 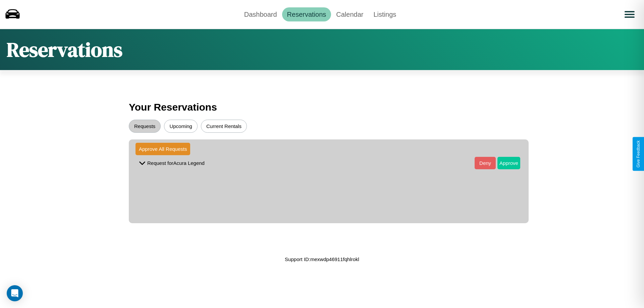 I want to click on button: Deny, so click(x=485, y=163).